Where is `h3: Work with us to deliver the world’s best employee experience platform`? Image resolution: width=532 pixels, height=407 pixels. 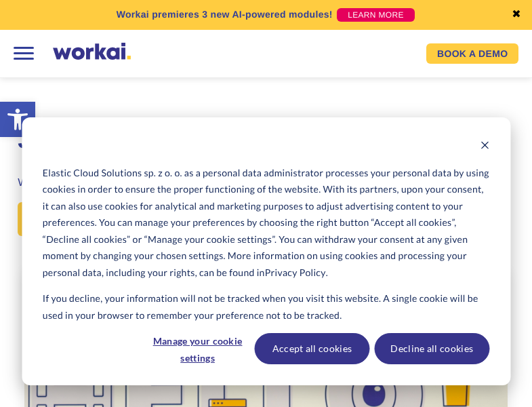 h3: Work with us to deliver the world’s best employee experience platform is located at coordinates (266, 183).